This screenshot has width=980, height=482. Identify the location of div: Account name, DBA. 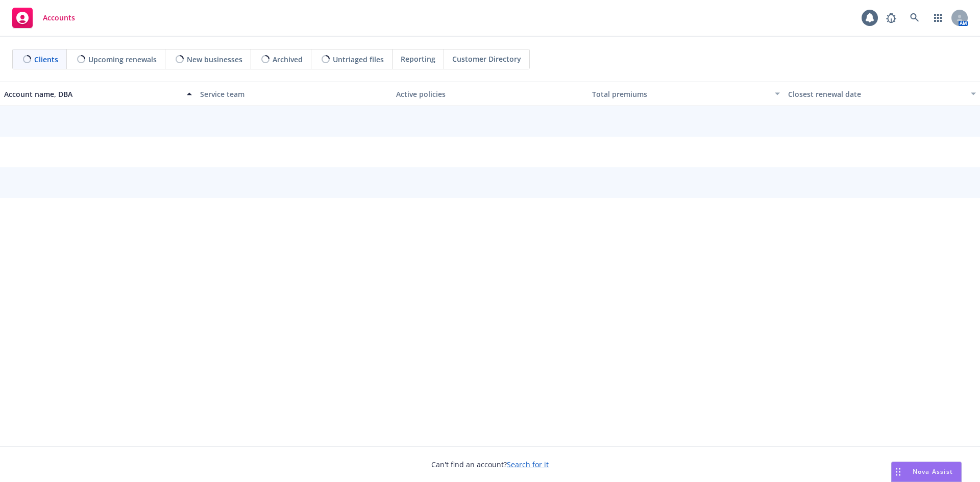
(92, 94).